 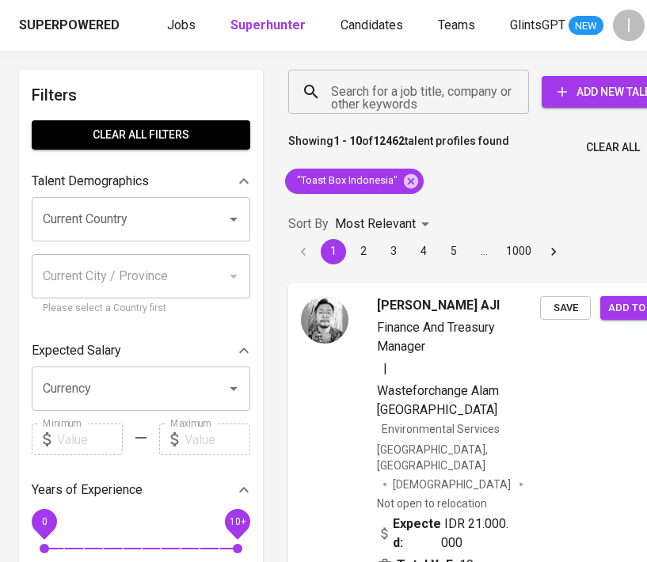 What do you see at coordinates (398, 147) in the screenshot?
I see `p: Showing of talent profiles found` at bounding box center [398, 147].